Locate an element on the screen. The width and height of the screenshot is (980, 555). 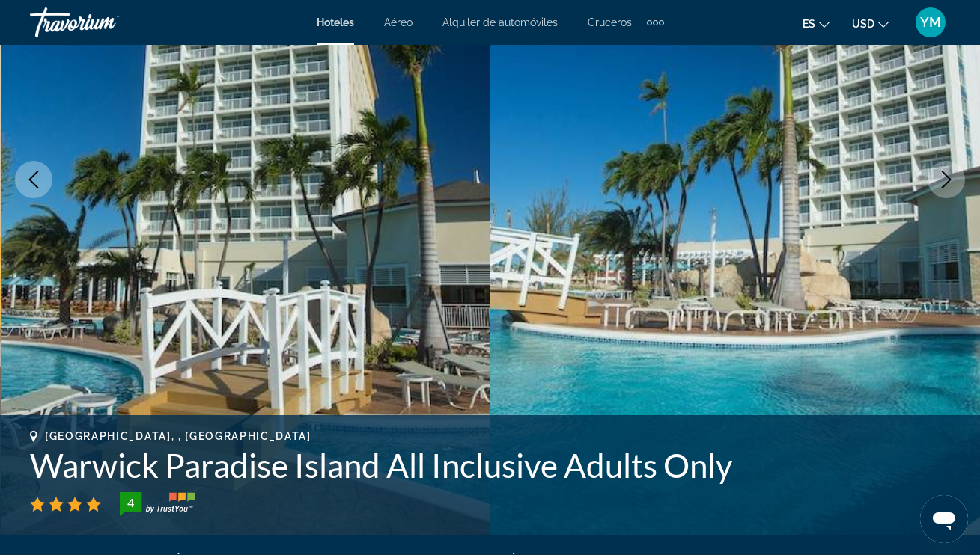
span: USD is located at coordinates (863, 24).